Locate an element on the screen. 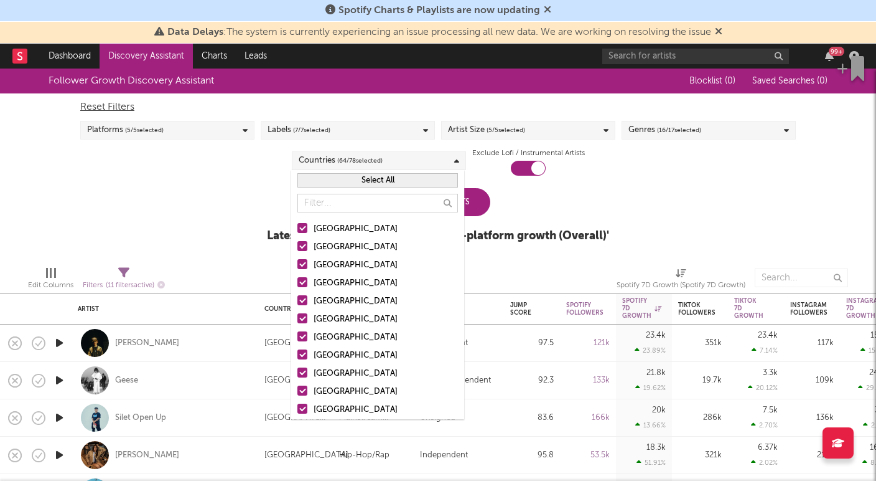 The width and height of the screenshot is (876, 481). div: Instagram Followers is located at coordinates (809, 309).